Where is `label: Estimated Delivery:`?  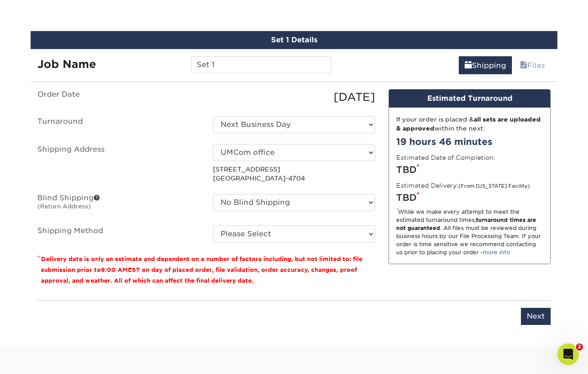
label: Estimated Delivery: is located at coordinates (463, 185).